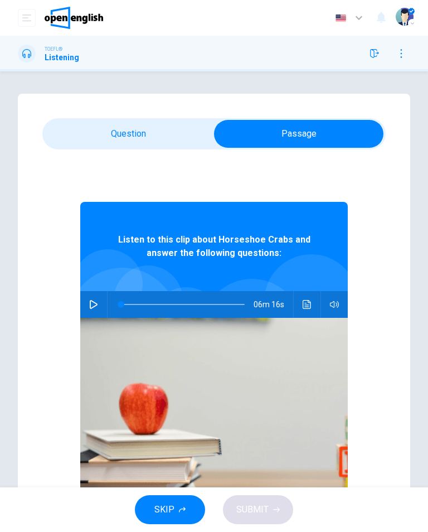 The image size is (428, 532). I want to click on button: open mobile menu, so click(27, 18).